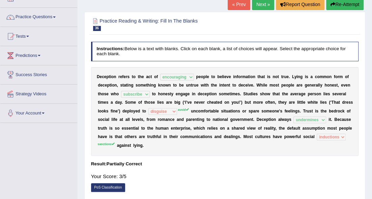 This screenshot has height=199, width=372. What do you see at coordinates (258, 85) in the screenshot?
I see `b: W` at bounding box center [258, 85].